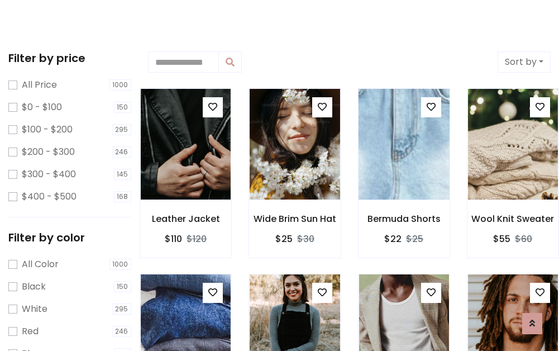 Image resolution: width=559 pixels, height=351 pixels. What do you see at coordinates (185, 218) in the screenshot?
I see `h6: Leather Jacket` at bounding box center [185, 218].